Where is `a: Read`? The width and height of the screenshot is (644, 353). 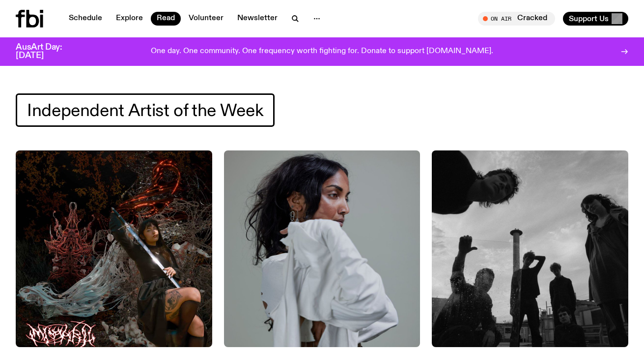 a: Read is located at coordinates (166, 18).